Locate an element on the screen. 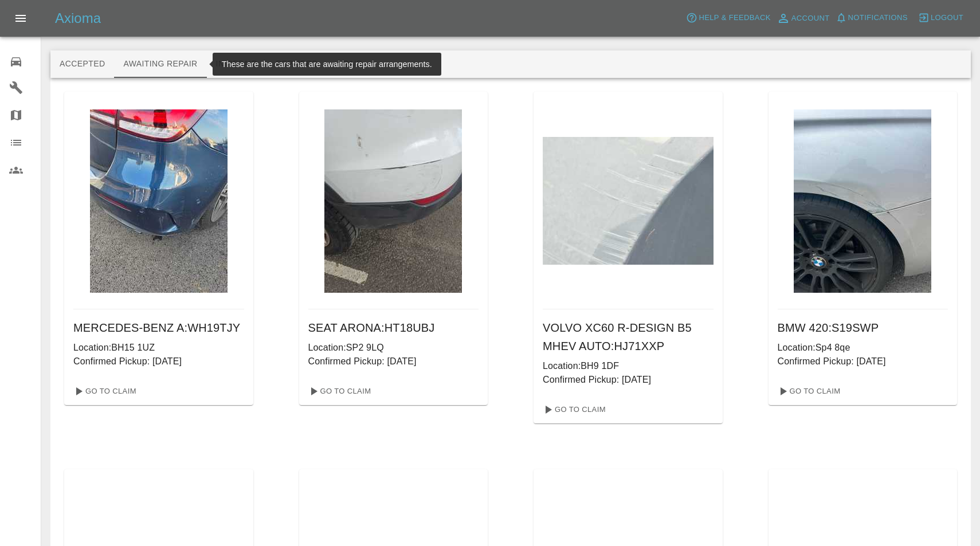 The height and width of the screenshot is (546, 980). span: Notifications is located at coordinates (878, 18).